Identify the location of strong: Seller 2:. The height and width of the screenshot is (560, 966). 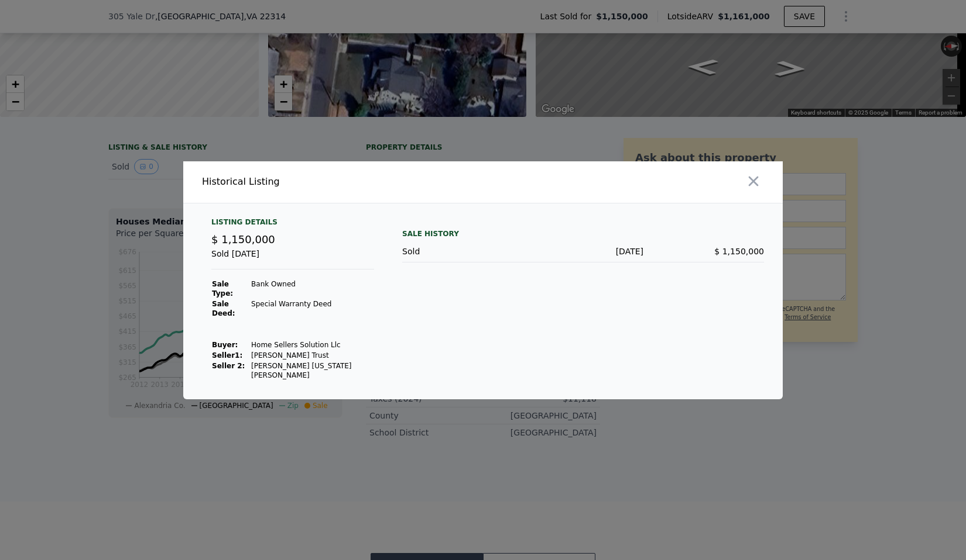
(228, 366).